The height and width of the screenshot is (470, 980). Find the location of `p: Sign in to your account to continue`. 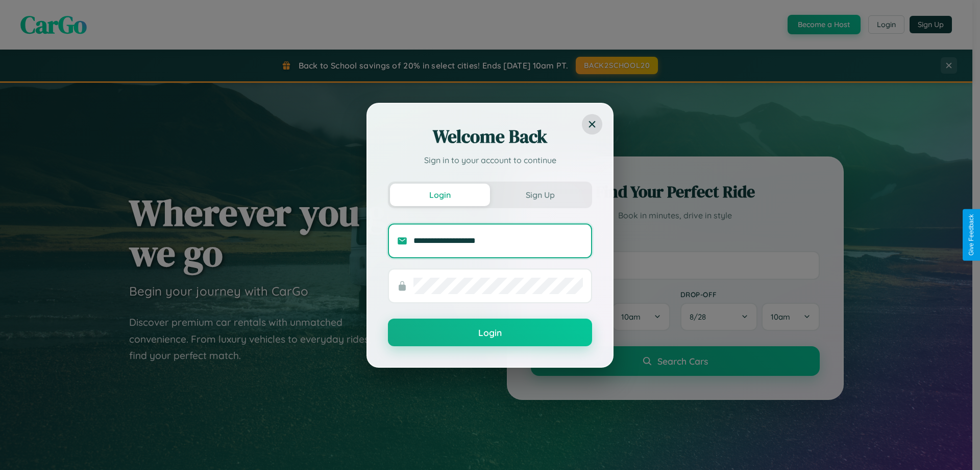

p: Sign in to your account to continue is located at coordinates (490, 160).